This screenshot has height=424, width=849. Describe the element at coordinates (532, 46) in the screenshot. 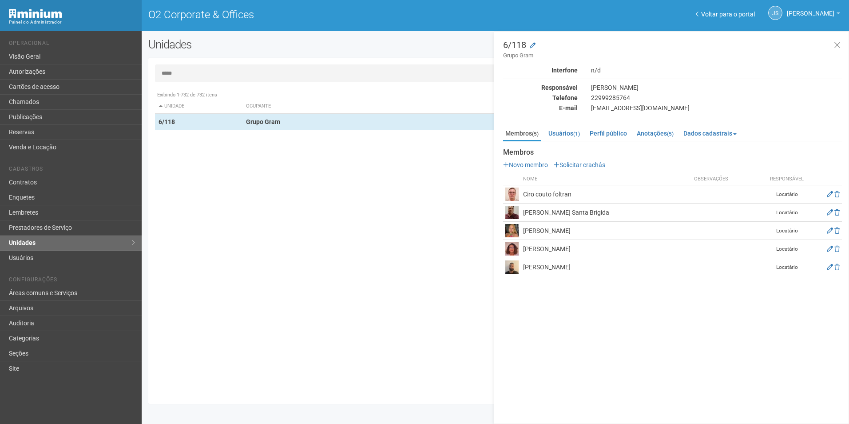

I see `a: Modificar a unidade` at that location.